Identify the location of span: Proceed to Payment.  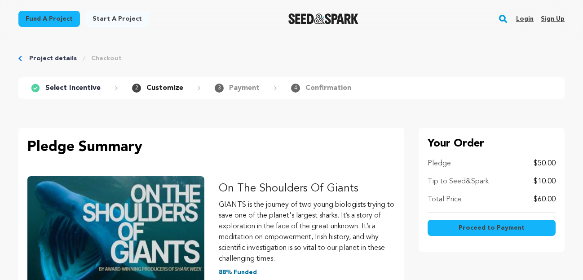
(492, 228).